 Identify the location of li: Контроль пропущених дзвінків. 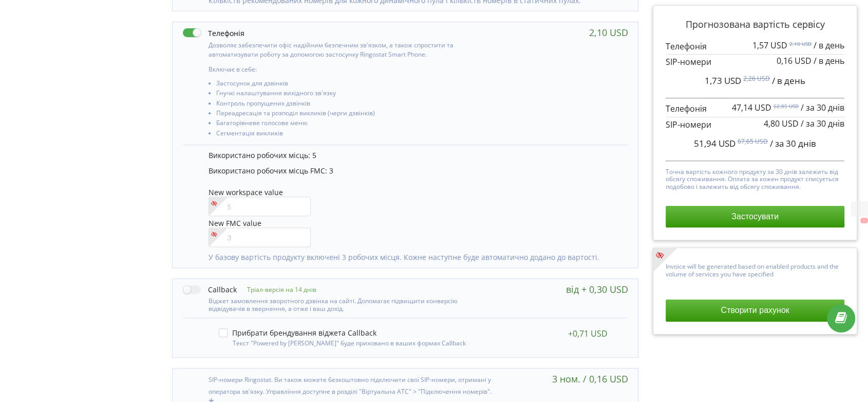
(355, 105).